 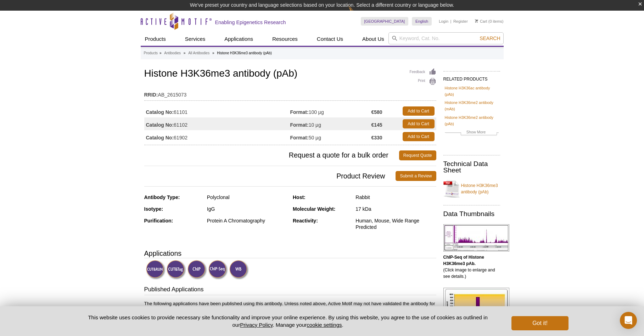 What do you see at coordinates (396, 209) in the screenshot?
I see `div: 17 kDa` at bounding box center [396, 209].